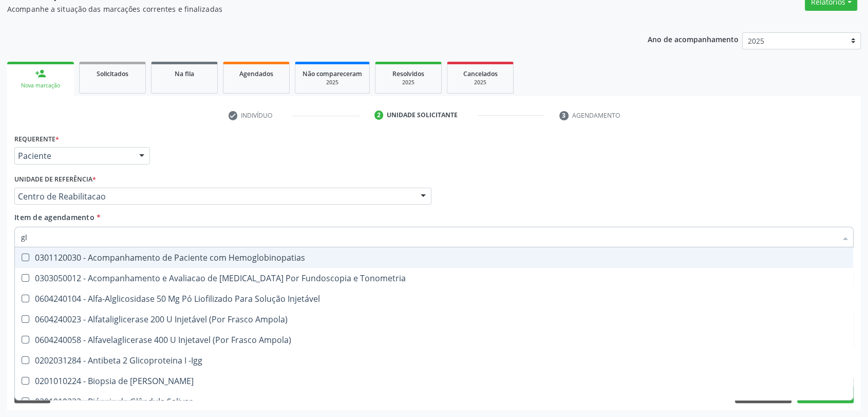 The height and width of the screenshot is (417, 868). Describe the element at coordinates (305, 9) in the screenshot. I see `p: Acompanhe a situação das marcações correntes e finalizadas` at that location.